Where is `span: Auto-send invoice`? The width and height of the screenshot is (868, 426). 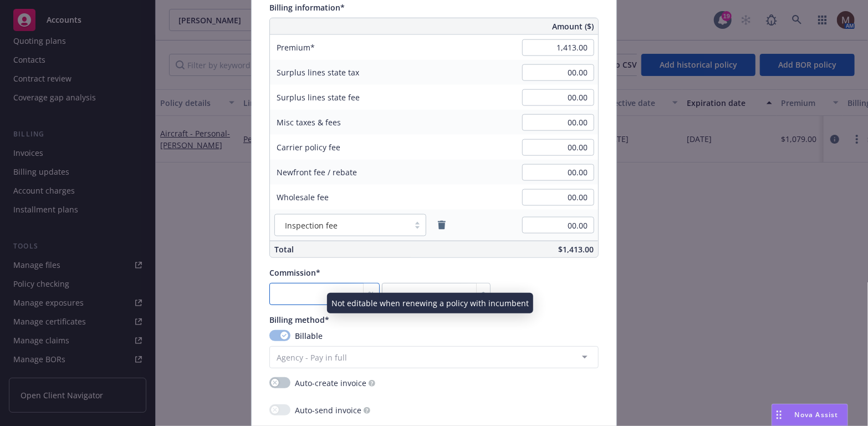 span: Auto-send invoice is located at coordinates (329, 409).